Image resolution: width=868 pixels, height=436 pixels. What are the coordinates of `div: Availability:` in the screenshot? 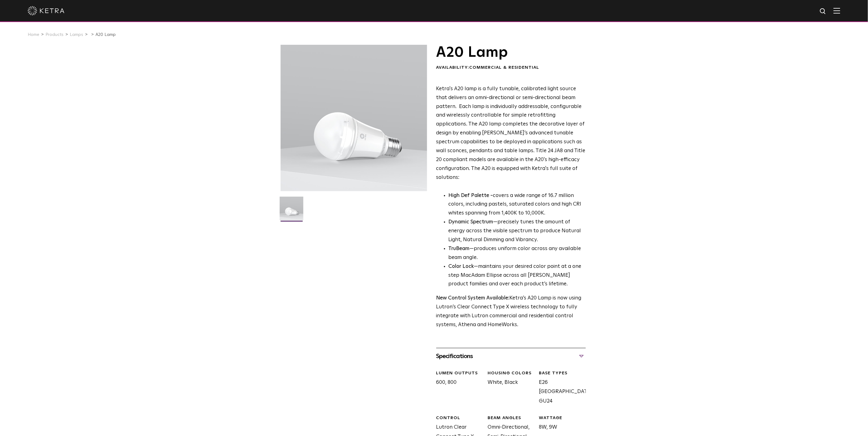 It's located at (510, 68).